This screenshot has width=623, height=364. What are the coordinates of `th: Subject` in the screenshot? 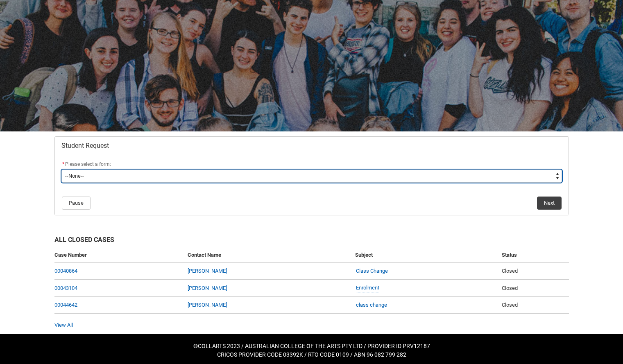 It's located at (425, 255).